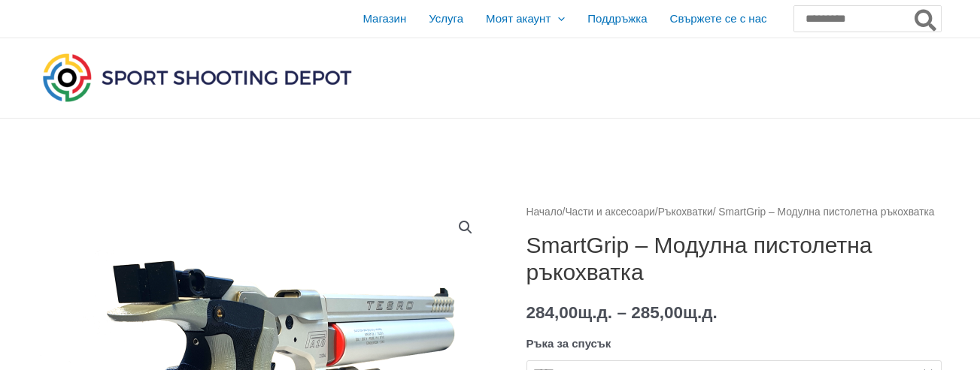 Image resolution: width=980 pixels, height=370 pixels. What do you see at coordinates (656, 313) in the screenshot?
I see `font: 285,00` at bounding box center [656, 313].